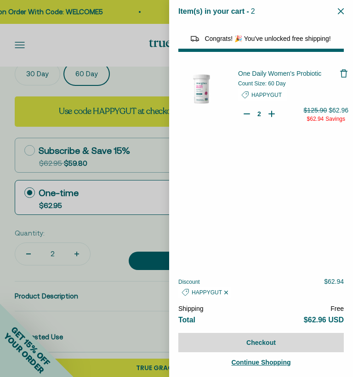 Image resolution: width=353 pixels, height=377 pixels. What do you see at coordinates (189, 282) in the screenshot?
I see `span: Discount` at bounding box center [189, 282].